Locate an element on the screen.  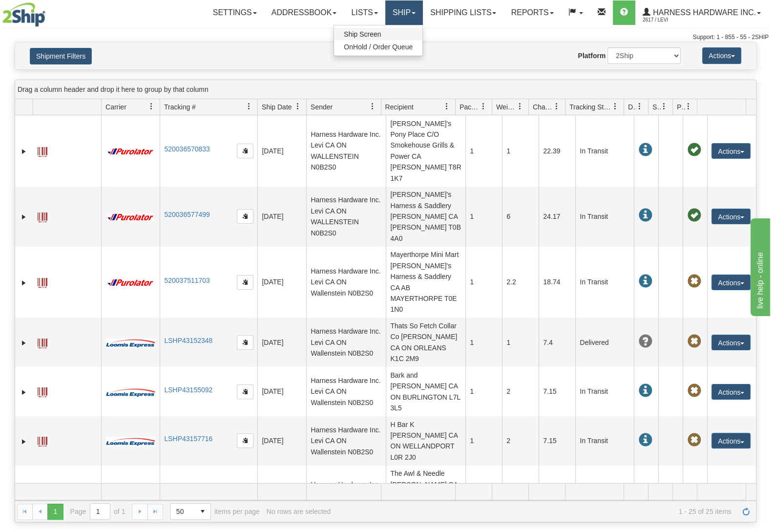
a: 520036570833 is located at coordinates (186, 149).